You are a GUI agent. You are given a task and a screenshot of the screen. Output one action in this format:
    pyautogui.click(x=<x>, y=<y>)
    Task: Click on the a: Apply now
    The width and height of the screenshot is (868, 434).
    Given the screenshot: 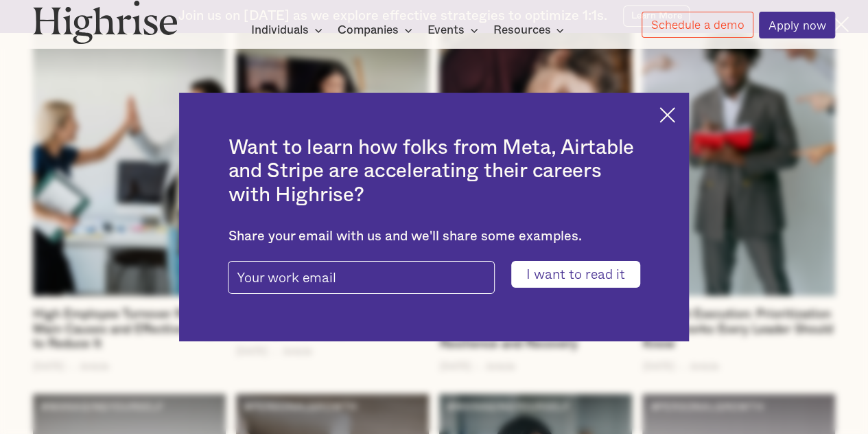 What is the action you would take?
    pyautogui.click(x=797, y=25)
    